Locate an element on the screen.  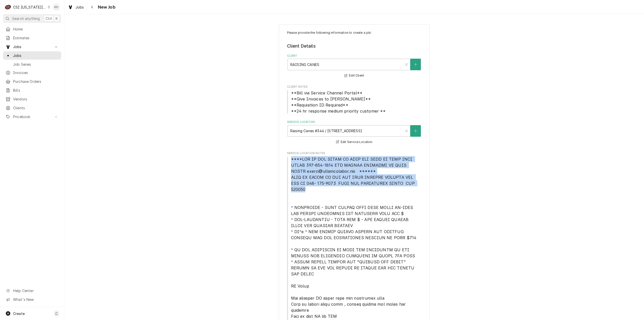
span: Job Series is located at coordinates (36, 64).